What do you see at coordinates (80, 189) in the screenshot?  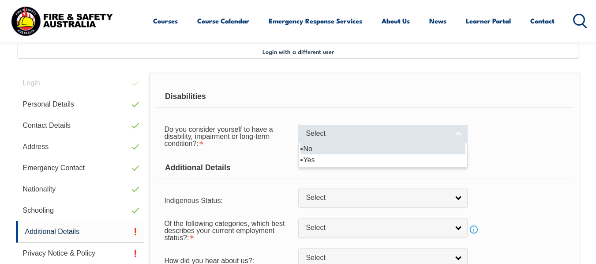 I see `a: Nationality` at bounding box center [80, 189].